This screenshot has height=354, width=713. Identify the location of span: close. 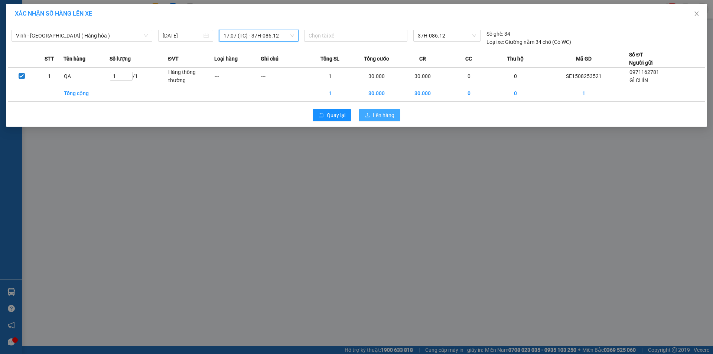
(697, 14).